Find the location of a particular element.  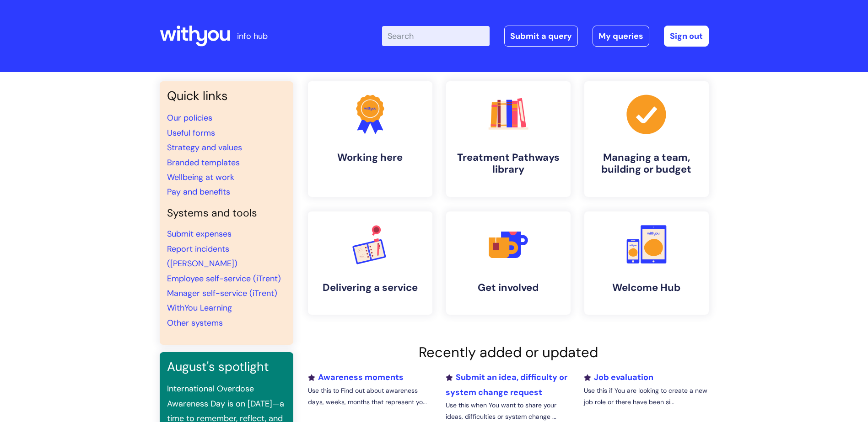

p: info hub is located at coordinates (252, 36).